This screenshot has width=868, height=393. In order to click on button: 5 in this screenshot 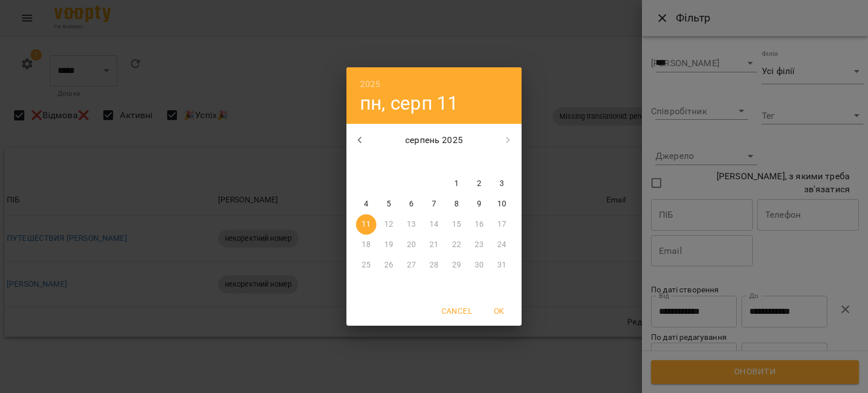, I will do `click(389, 204)`.